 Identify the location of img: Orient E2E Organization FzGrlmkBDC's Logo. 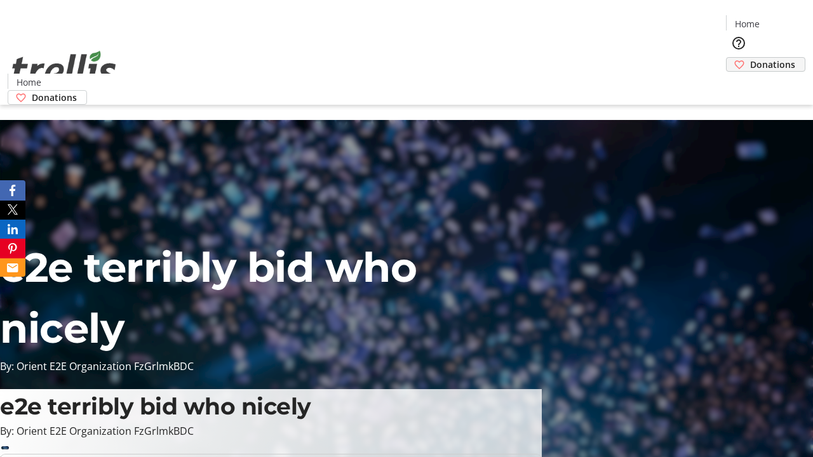
(64, 69).